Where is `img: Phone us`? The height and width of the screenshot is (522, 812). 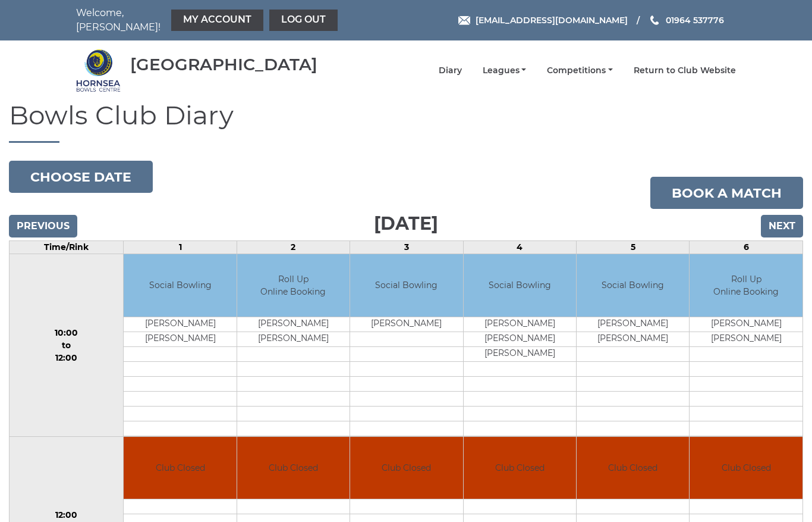
img: Phone us is located at coordinates (655, 20).